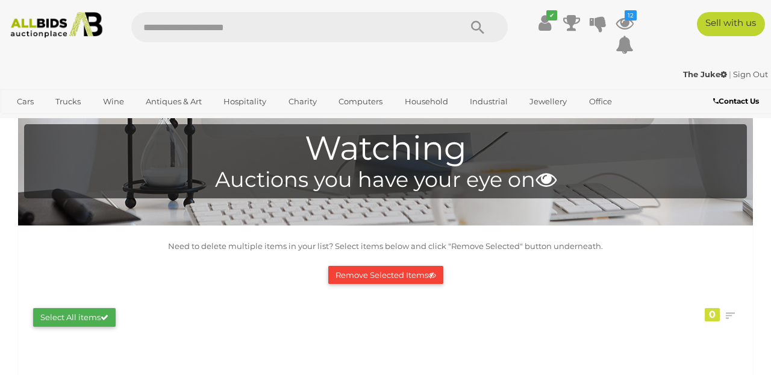 This screenshot has height=375, width=771. I want to click on a: Antiques & Art, so click(174, 101).